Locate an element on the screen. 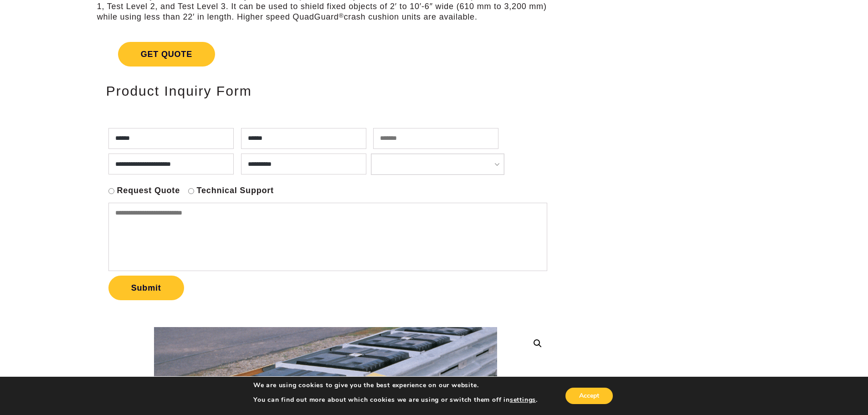 The height and width of the screenshot is (415, 868). label: Request Quote is located at coordinates (149, 191).